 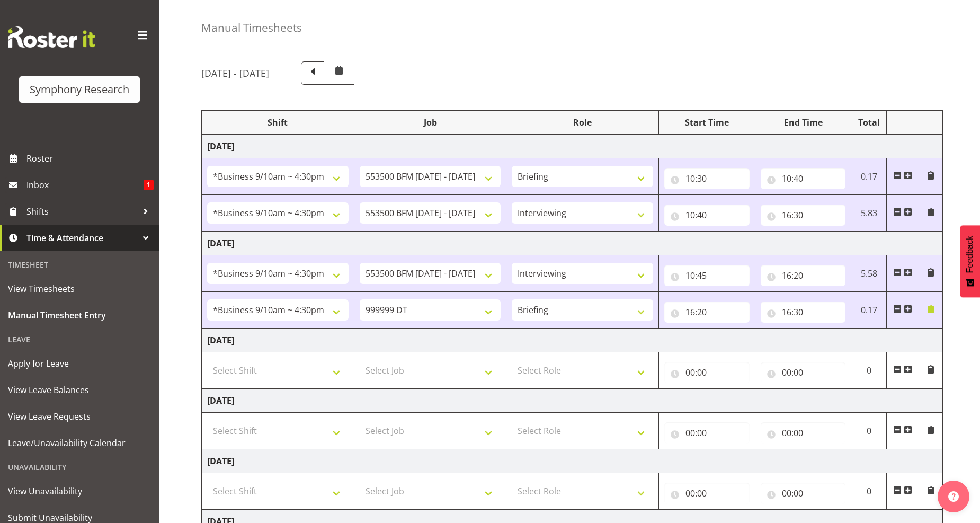 I want to click on td: 5.58, so click(x=869, y=274).